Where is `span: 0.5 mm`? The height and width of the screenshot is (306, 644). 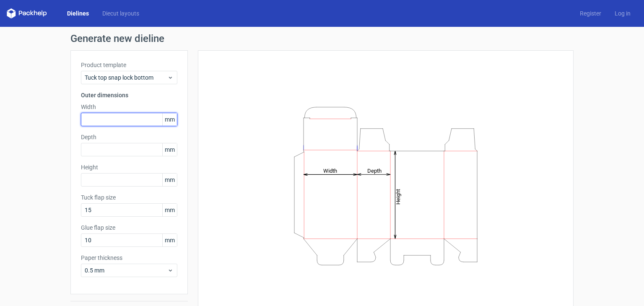
span: 0.5 mm is located at coordinates (126, 270).